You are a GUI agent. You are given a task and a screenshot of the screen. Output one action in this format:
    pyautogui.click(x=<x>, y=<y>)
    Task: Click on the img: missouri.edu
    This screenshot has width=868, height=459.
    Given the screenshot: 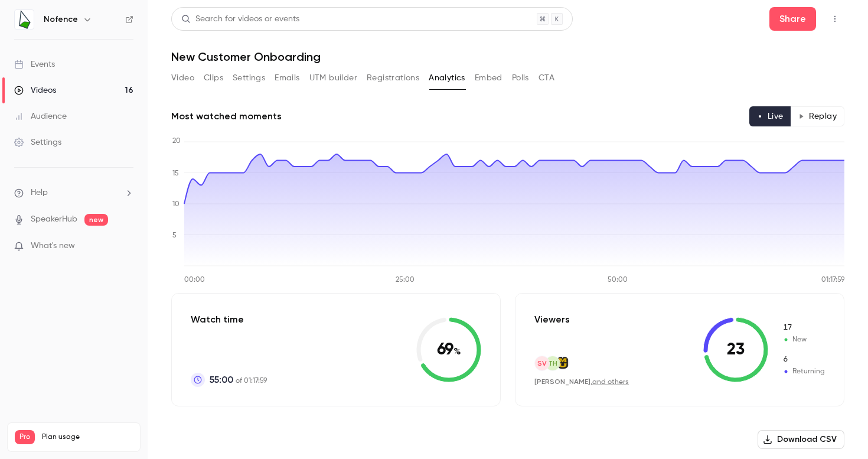 What is the action you would take?
    pyautogui.click(x=563, y=363)
    